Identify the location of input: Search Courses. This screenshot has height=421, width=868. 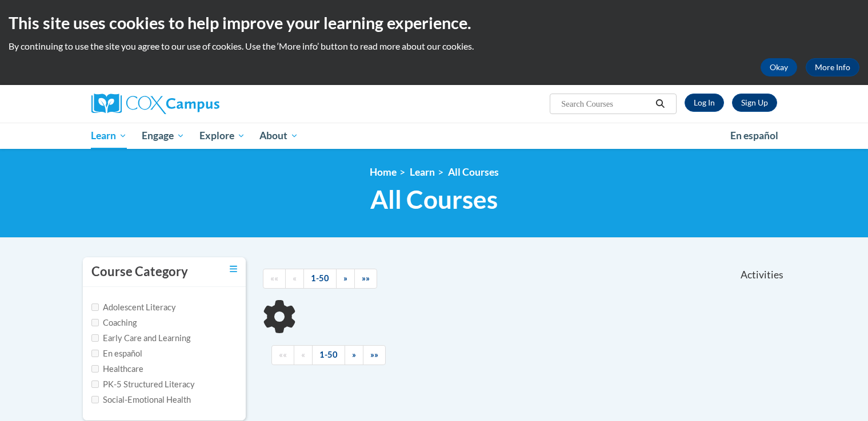
(605, 104).